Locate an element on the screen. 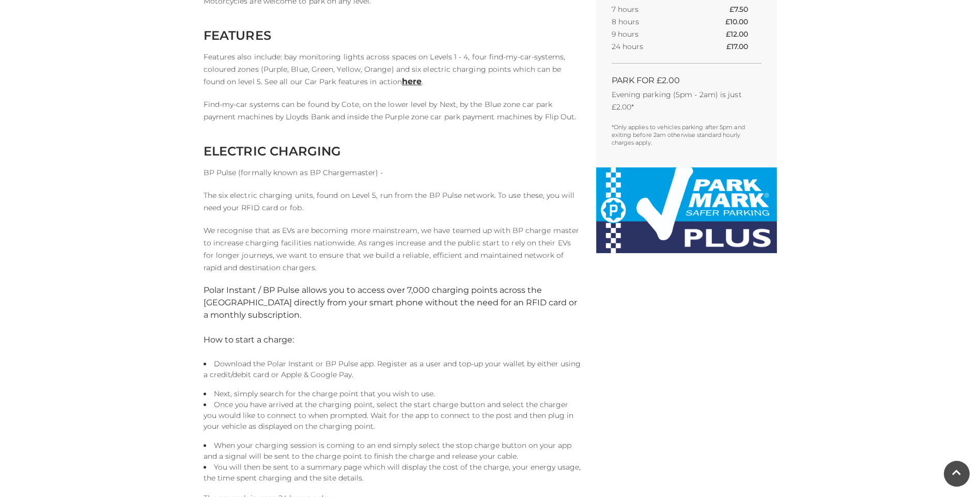 This screenshot has height=497, width=980. li: Download the Polar Instant or BP Pulse app. Register as a user and top-up your wallet by either u... is located at coordinates (392, 369).